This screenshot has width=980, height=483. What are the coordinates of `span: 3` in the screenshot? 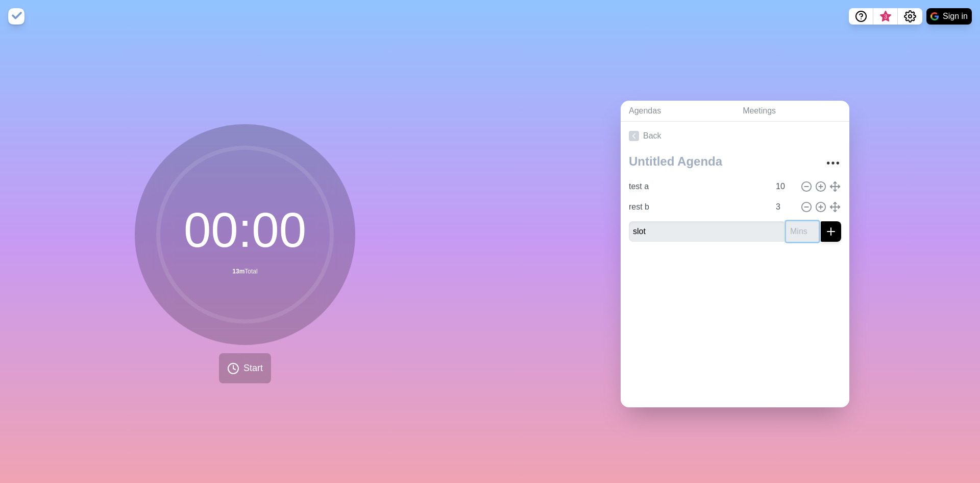 It's located at (886, 17).